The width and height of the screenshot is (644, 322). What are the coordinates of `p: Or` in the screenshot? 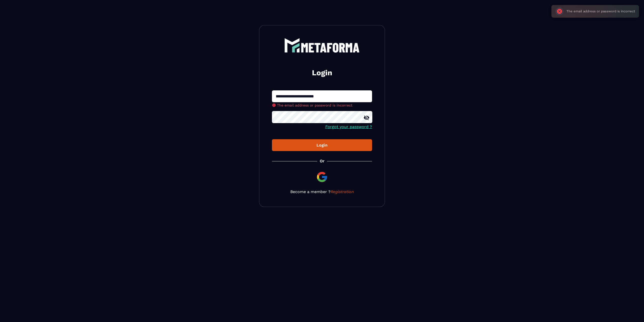 It's located at (322, 161).